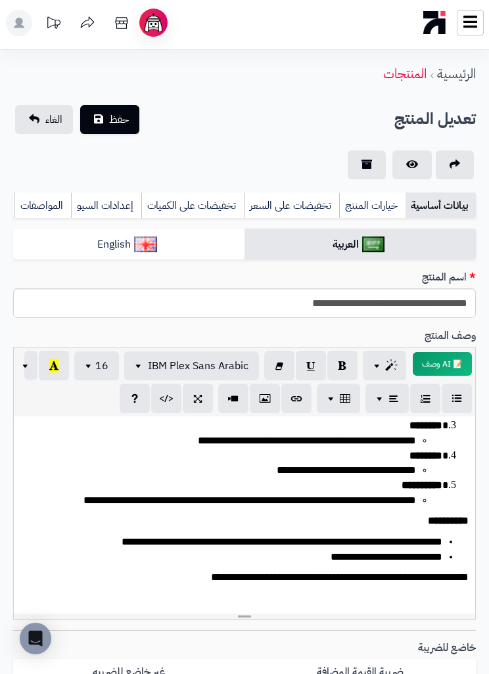  Describe the element at coordinates (145, 244) in the screenshot. I see `img: English` at that location.